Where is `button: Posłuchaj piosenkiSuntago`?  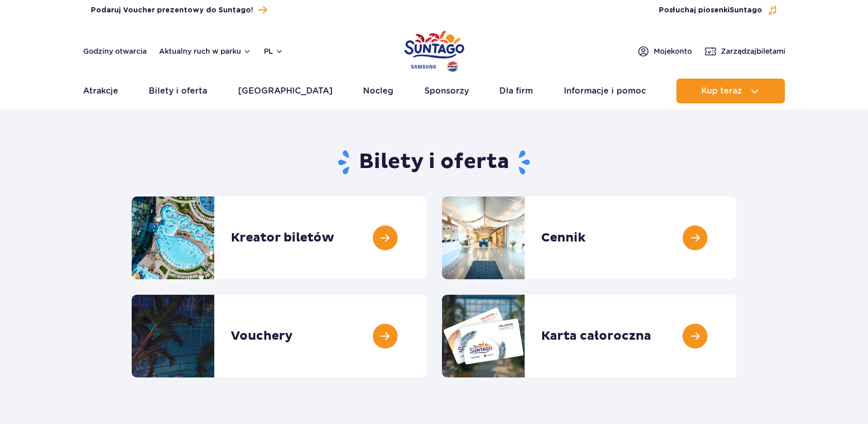 button: Posłuchaj piosenkiSuntago is located at coordinates (718, 10).